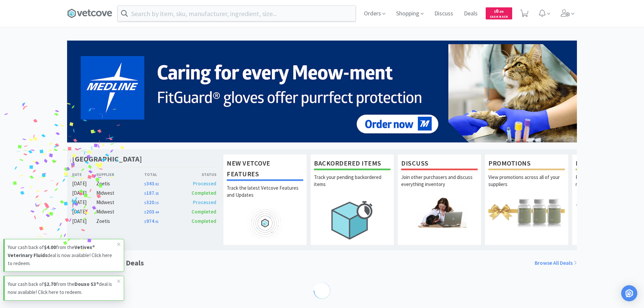  Describe the element at coordinates (498, 11) in the screenshot. I see `span: 0` at that location.